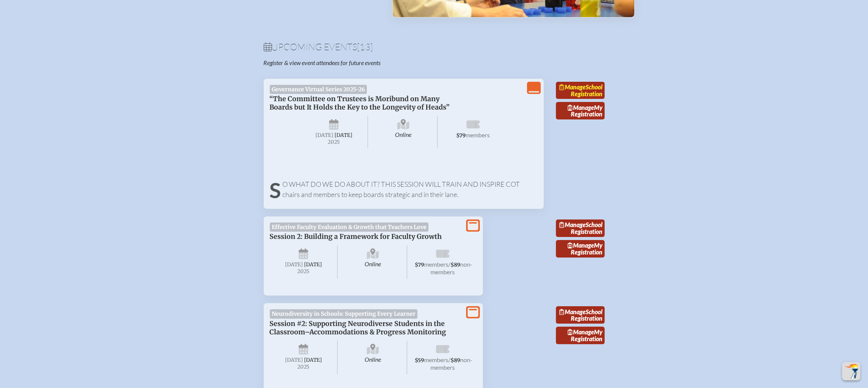 This screenshot has width=868, height=388. What do you see at coordinates (851, 371) in the screenshot?
I see `img: To the top` at bounding box center [851, 371].